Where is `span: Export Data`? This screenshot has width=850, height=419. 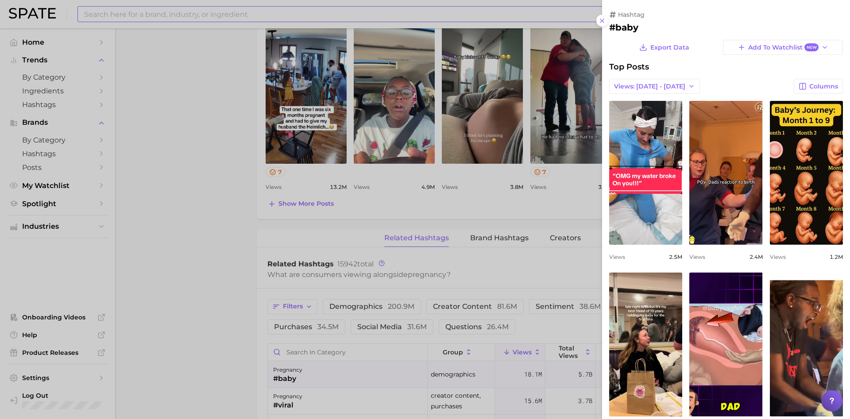
span: Export Data is located at coordinates (670, 47).